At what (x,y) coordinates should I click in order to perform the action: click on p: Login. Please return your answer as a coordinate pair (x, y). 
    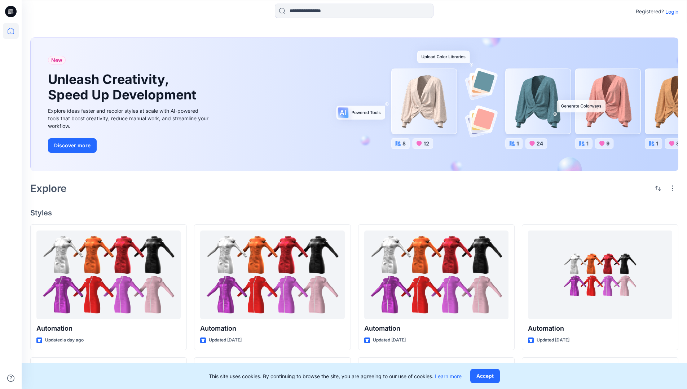
    Looking at the image, I should click on (671, 12).